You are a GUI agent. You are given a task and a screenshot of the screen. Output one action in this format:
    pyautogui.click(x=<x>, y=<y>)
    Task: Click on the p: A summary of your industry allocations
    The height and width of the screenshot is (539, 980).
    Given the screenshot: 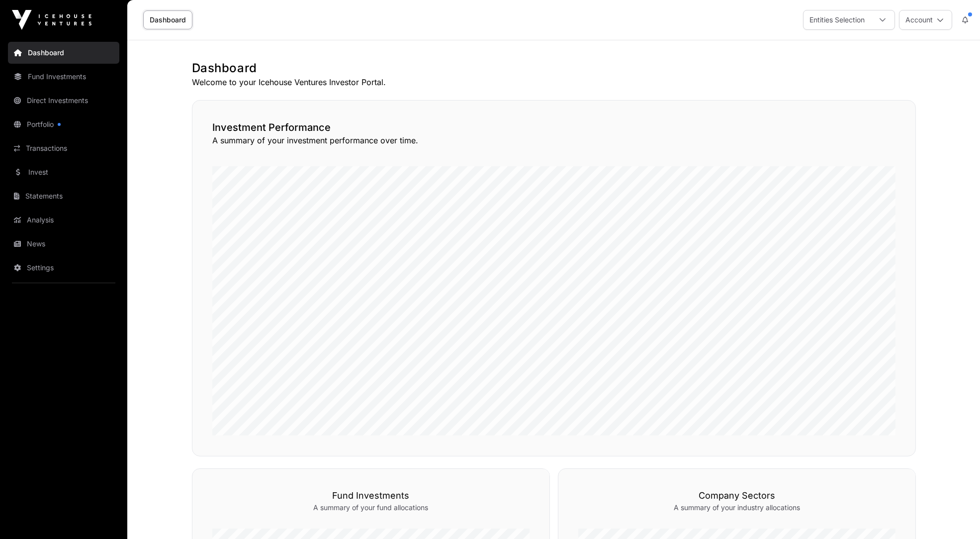 What is the action you would take?
    pyautogui.click(x=737, y=508)
    